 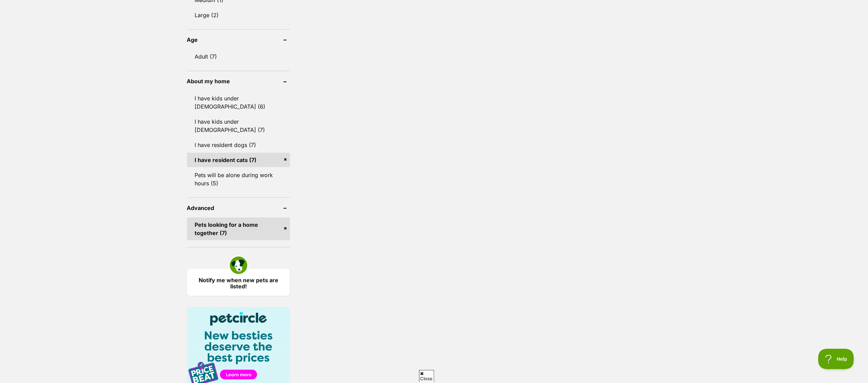 I want to click on a: Notify me when new pets are listed!, so click(x=239, y=282).